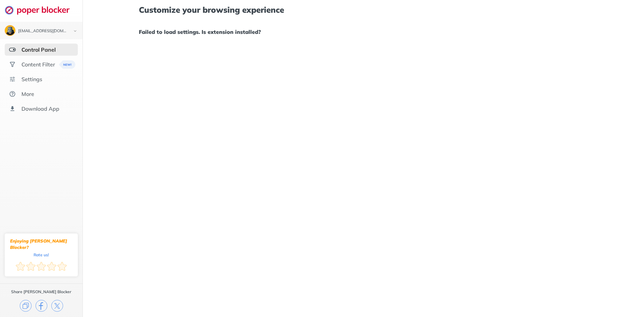  Describe the element at coordinates (28, 94) in the screenshot. I see `div: More` at that location.